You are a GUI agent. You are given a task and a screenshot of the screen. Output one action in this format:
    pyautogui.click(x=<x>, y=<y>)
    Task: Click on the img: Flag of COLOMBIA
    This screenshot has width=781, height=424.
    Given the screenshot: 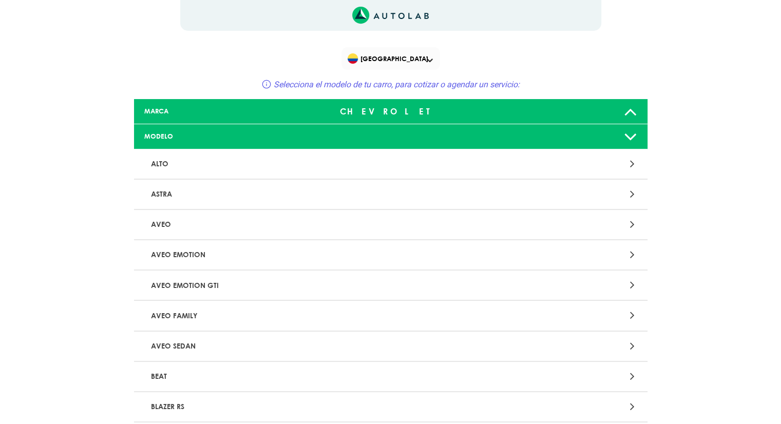 What is the action you would take?
    pyautogui.click(x=353, y=59)
    